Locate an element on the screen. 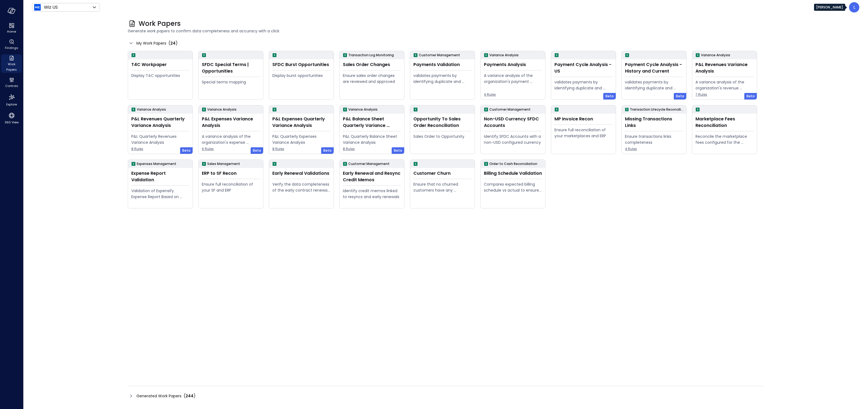  div: P&L Balance Sheet Quarterly Variance Analysis is located at coordinates (372, 122).